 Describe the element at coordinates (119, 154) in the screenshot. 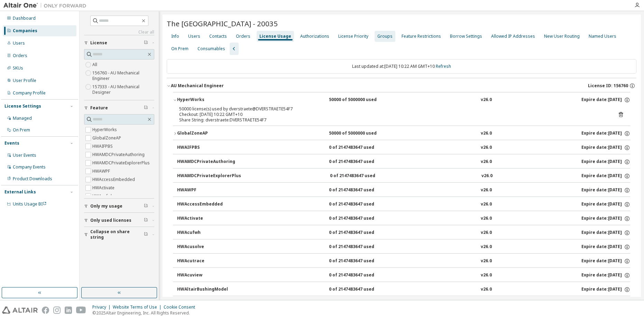

I see `label: HWAMDCPrivateAuthoring` at that location.